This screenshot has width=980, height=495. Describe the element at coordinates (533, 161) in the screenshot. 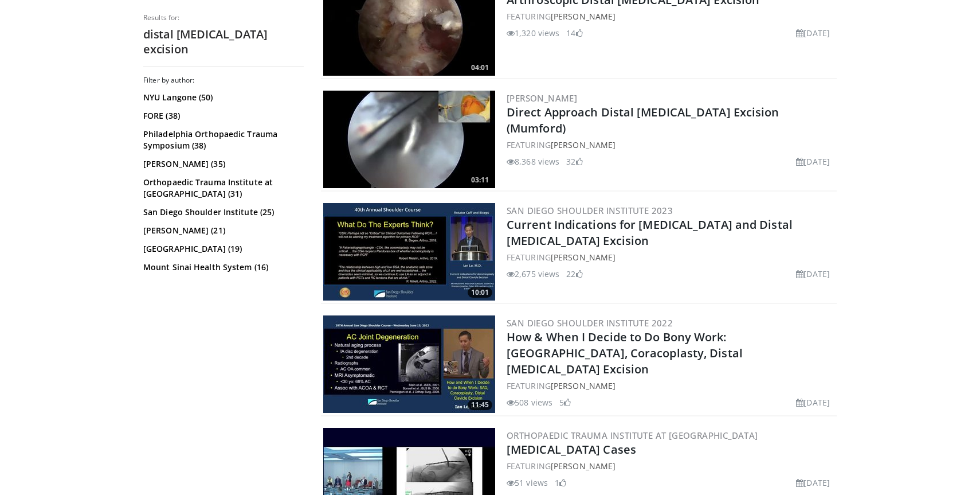

I see `li: 8,368 views` at that location.